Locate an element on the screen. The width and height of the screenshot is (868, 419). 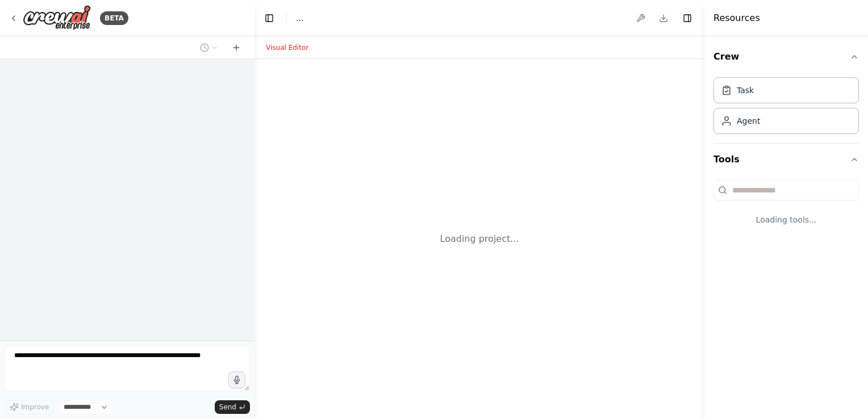
button: Start a new chat is located at coordinates (237, 48).